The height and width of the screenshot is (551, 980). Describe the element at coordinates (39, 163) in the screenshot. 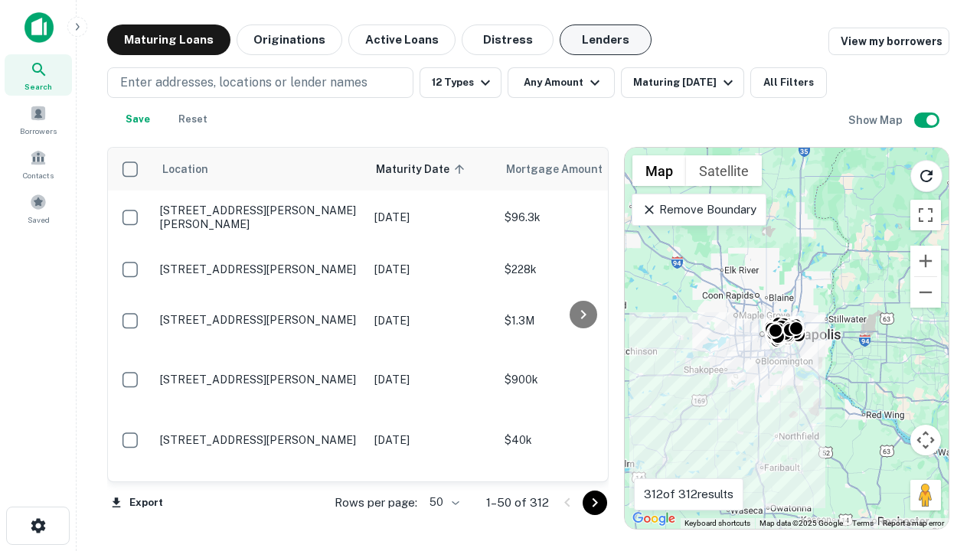

I see `a: Contacts` at that location.